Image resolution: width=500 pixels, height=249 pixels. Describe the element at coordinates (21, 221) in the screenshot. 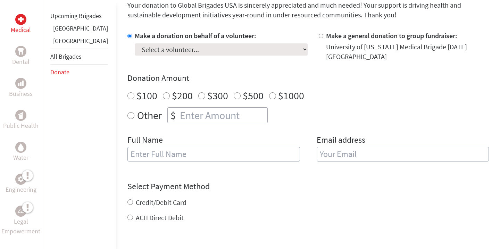

I see `a: Legal EmpowermentLegal Empowerment` at that location.